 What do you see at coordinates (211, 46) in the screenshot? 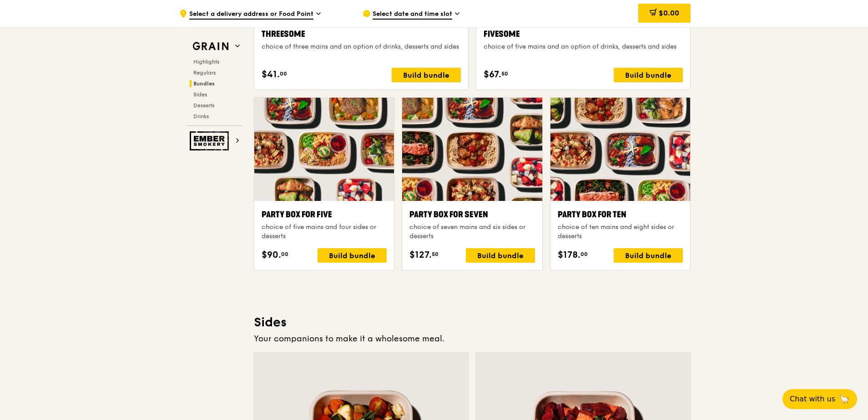
I see `img: Grain web logo` at bounding box center [211, 46].